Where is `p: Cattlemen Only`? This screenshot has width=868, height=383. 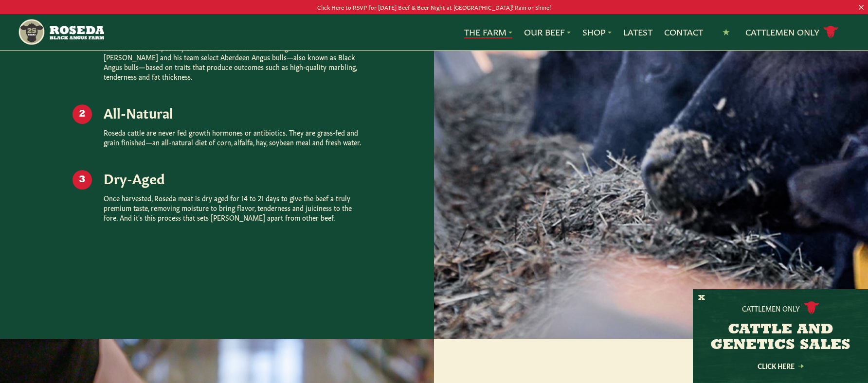 p: Cattlemen Only is located at coordinates (771, 308).